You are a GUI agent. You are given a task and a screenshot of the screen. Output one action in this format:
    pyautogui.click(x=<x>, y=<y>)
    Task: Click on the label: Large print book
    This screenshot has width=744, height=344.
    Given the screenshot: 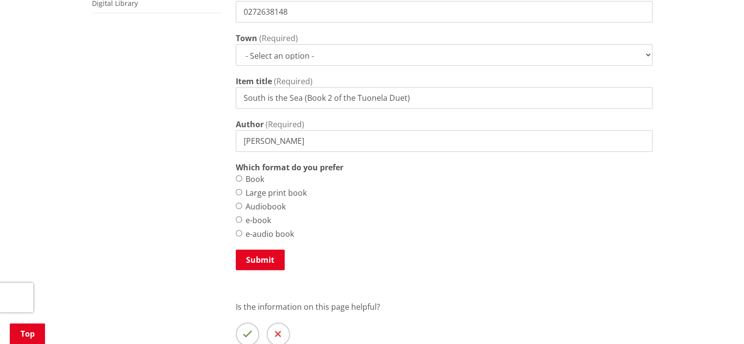 What is the action you would take?
    pyautogui.click(x=276, y=193)
    